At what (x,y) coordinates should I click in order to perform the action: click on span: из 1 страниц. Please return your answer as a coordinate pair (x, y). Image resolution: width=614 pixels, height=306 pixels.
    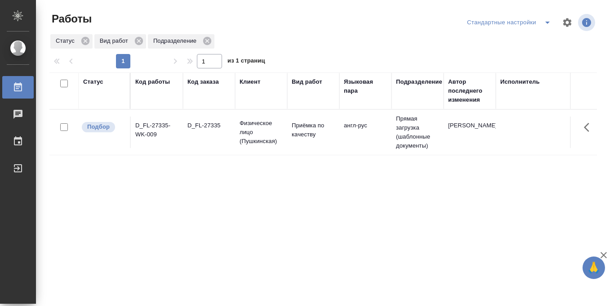
    Looking at the image, I should click on (246, 62).